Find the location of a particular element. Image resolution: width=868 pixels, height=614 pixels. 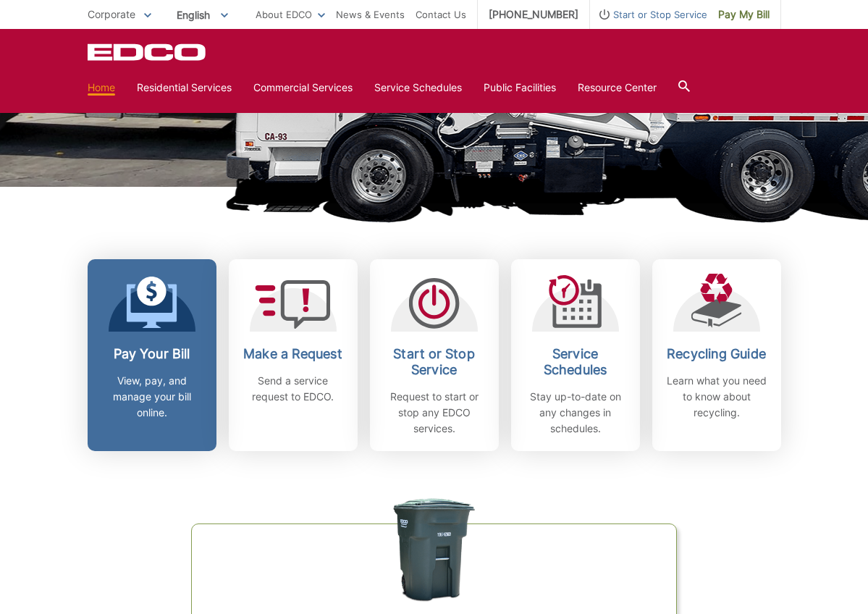

p: Learn what you need to know about recycling. is located at coordinates (717, 397).